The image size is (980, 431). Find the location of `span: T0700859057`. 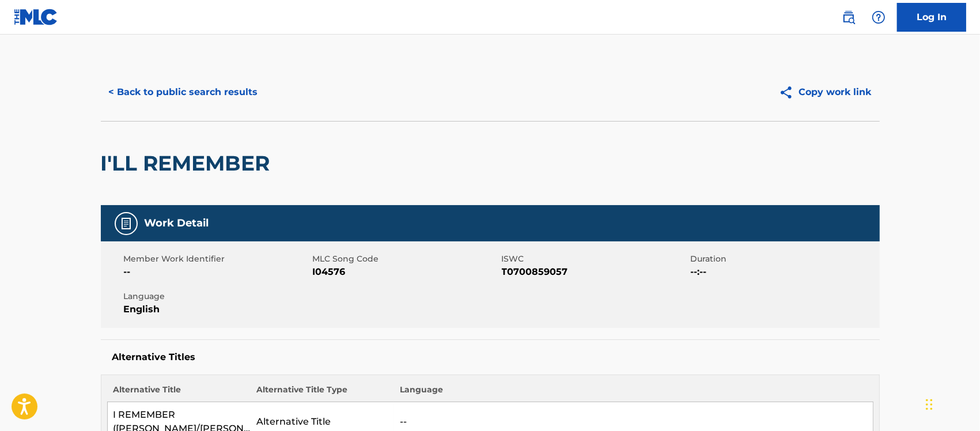

span: T0700859057 is located at coordinates (595, 272).